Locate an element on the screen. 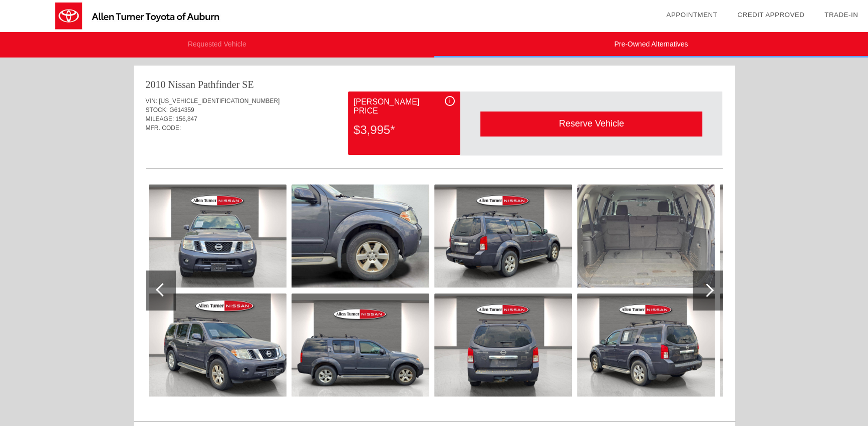 Image resolution: width=868 pixels, height=426 pixels. img: c27adeabcf929b7751fb55858ce5fb30.jpg is located at coordinates (360, 345).